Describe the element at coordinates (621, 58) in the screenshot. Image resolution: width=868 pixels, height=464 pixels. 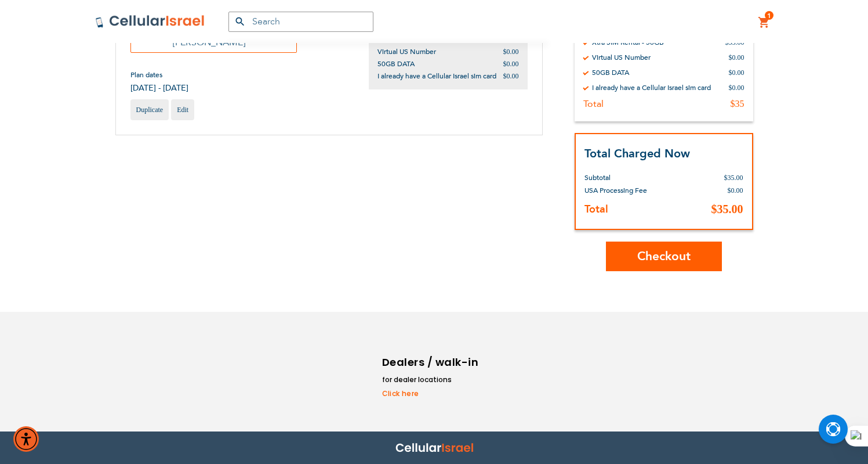
I see `div: Virtual US Number` at that location.